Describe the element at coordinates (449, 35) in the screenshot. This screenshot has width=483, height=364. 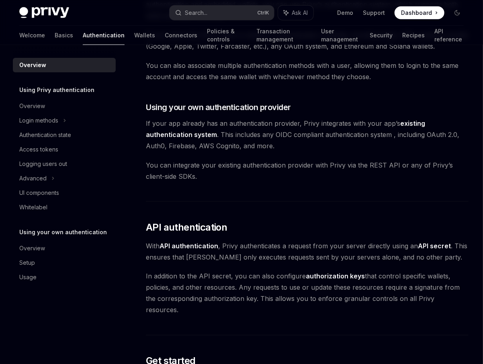
I see `a: API reference` at that location.